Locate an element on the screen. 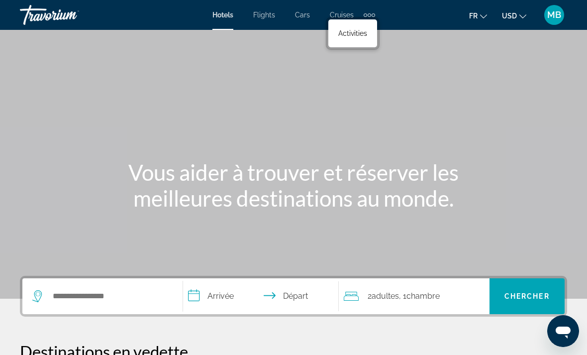 Image resolution: width=587 pixels, height=355 pixels. span: Flights is located at coordinates (264, 15).